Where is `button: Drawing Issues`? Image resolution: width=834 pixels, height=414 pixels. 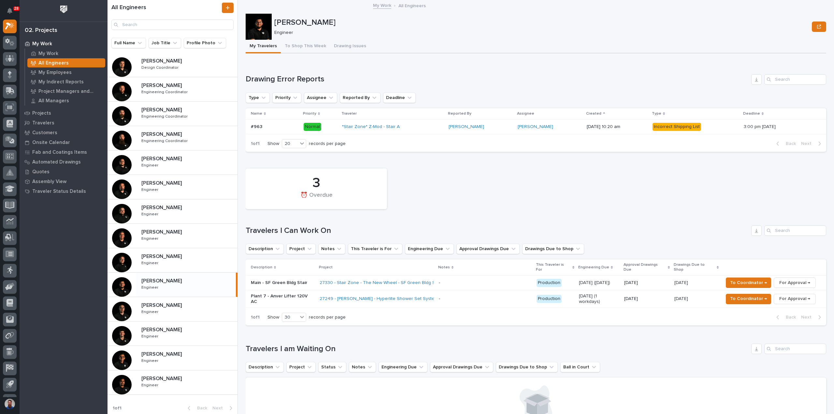 button: Drawing Issues is located at coordinates (350, 47).